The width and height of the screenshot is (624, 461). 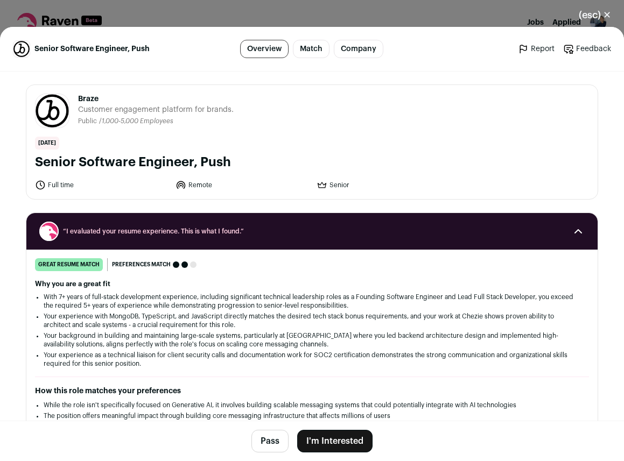 What do you see at coordinates (312, 391) in the screenshot?
I see `h2: How this role matches your preferences` at bounding box center [312, 391].